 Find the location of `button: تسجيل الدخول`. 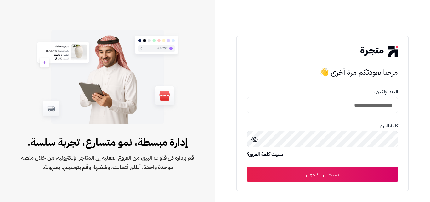

button: تسجيل الدخول is located at coordinates (322, 175).